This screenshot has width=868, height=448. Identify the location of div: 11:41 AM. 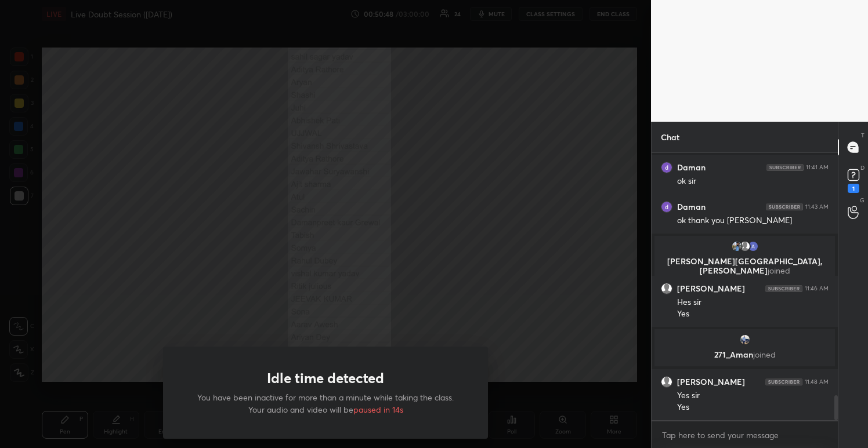
(817, 168).